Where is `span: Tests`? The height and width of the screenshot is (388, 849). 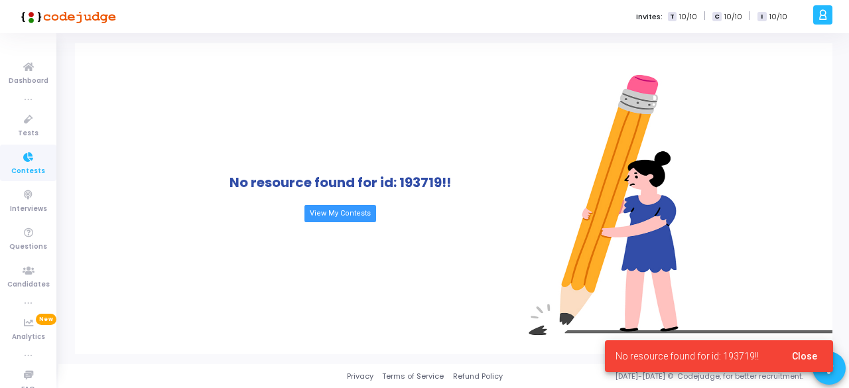
span: Tests is located at coordinates (28, 133).